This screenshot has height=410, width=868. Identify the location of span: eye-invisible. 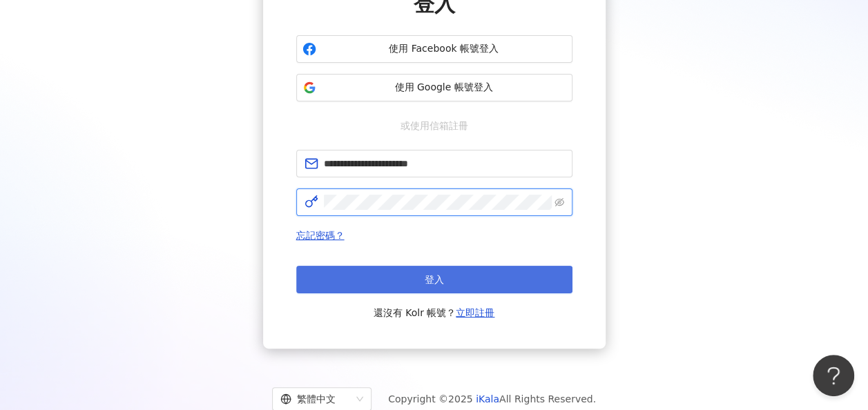
(560, 202).